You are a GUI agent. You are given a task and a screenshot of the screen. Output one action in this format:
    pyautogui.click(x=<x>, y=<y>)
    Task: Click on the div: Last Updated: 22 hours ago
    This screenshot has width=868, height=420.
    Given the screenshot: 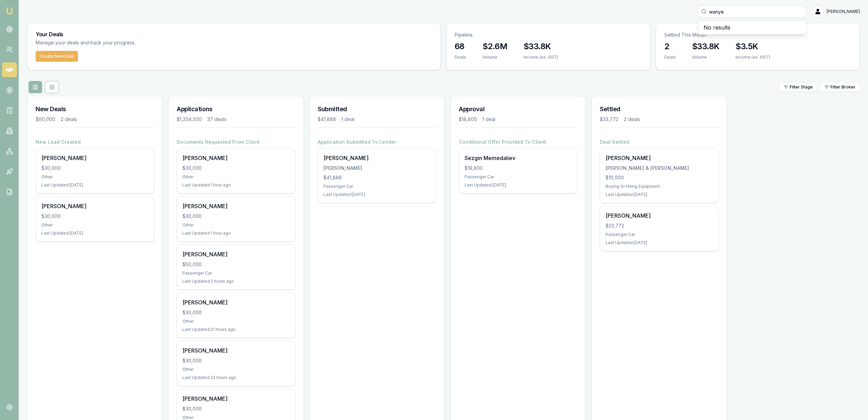 What is the action you would take?
    pyautogui.click(x=236, y=378)
    